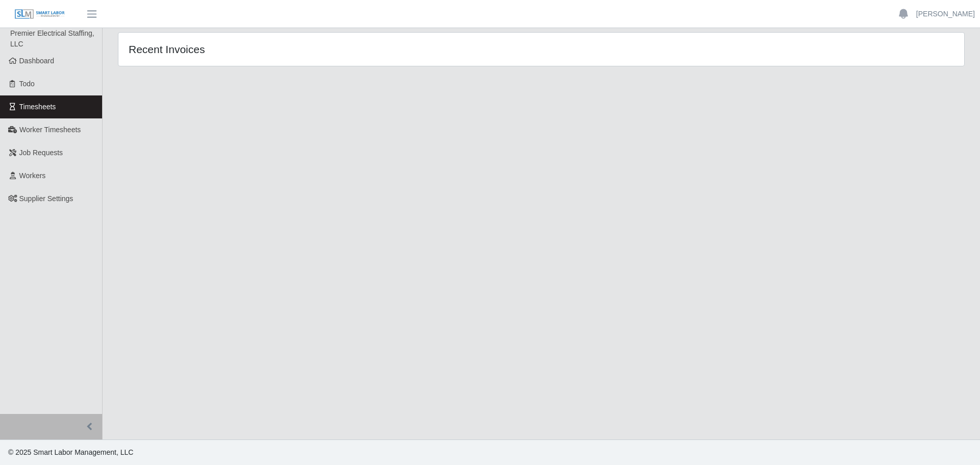  Describe the element at coordinates (33, 176) in the screenshot. I see `span: Workers` at that location.